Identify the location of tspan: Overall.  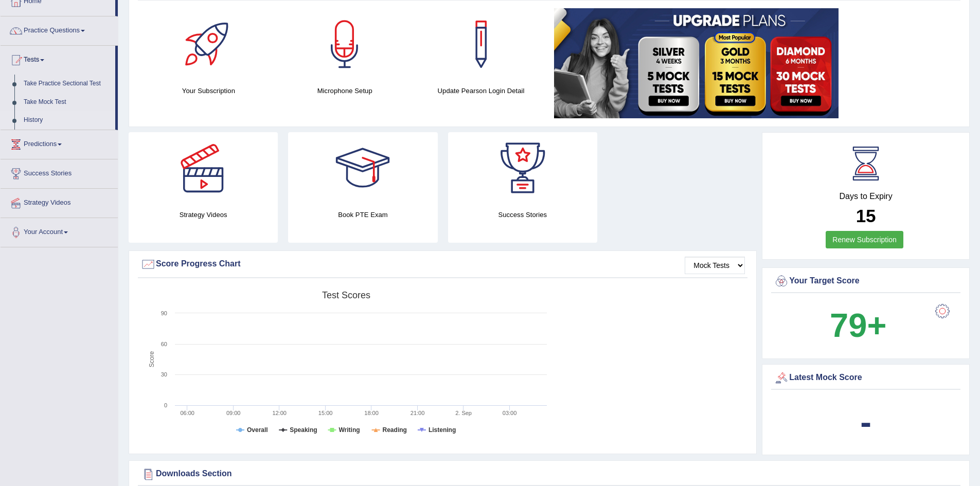
(258, 430).